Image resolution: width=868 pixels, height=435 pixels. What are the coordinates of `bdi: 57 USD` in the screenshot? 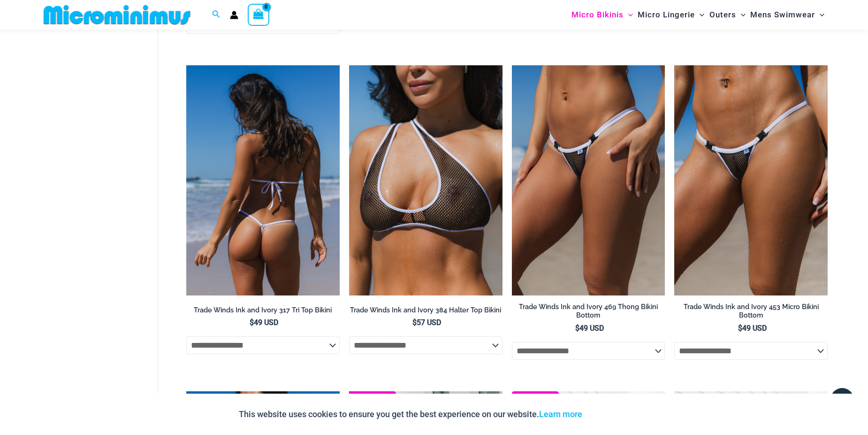 It's located at (427, 322).